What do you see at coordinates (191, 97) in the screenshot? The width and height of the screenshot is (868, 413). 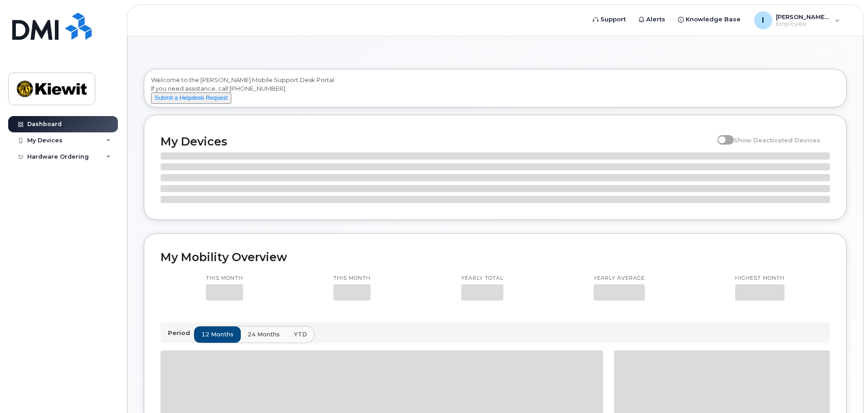 I see `a: Submit a Helpdesk Request` at bounding box center [191, 97].